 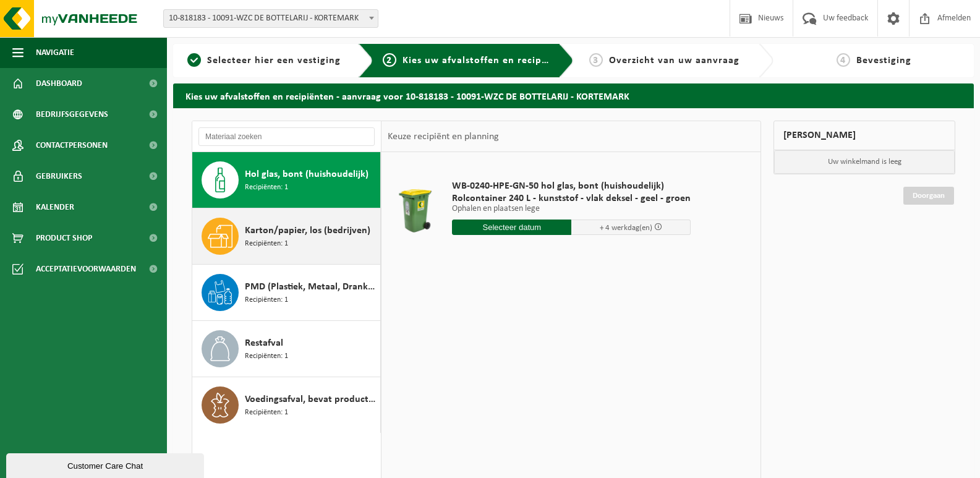 I want to click on span: 2, so click(x=389, y=60).